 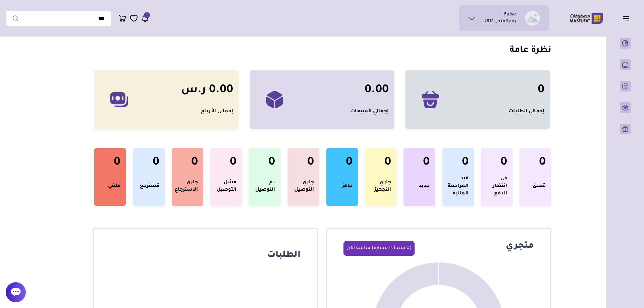 I want to click on p: الطلبات, so click(x=205, y=256).